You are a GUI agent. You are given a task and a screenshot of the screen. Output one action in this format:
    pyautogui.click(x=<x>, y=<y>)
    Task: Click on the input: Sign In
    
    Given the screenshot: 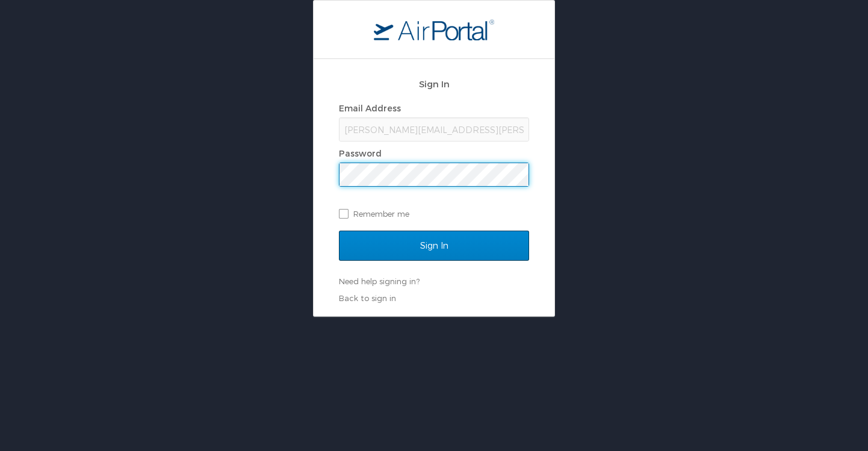 What is the action you would take?
    pyautogui.click(x=434, y=245)
    